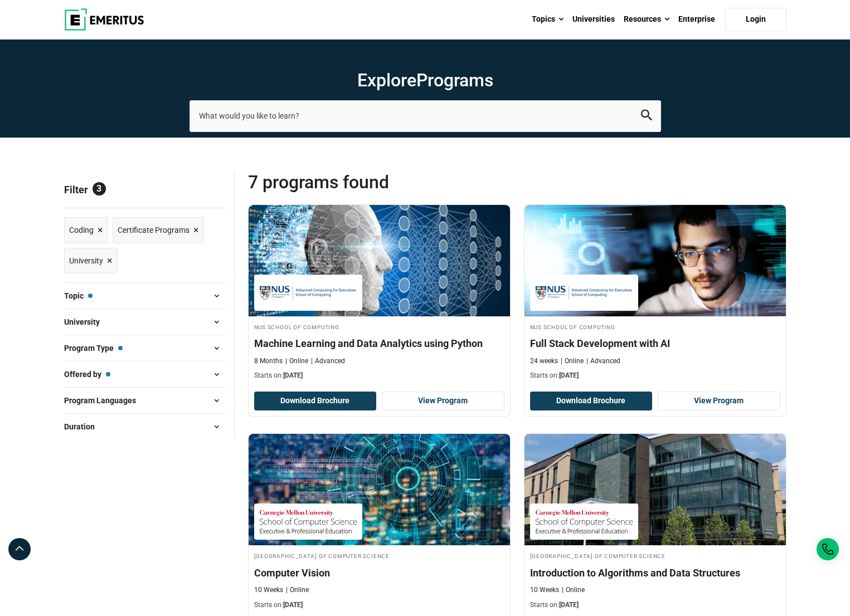 The image size is (850, 616). I want to click on span: Program Type, so click(94, 348).